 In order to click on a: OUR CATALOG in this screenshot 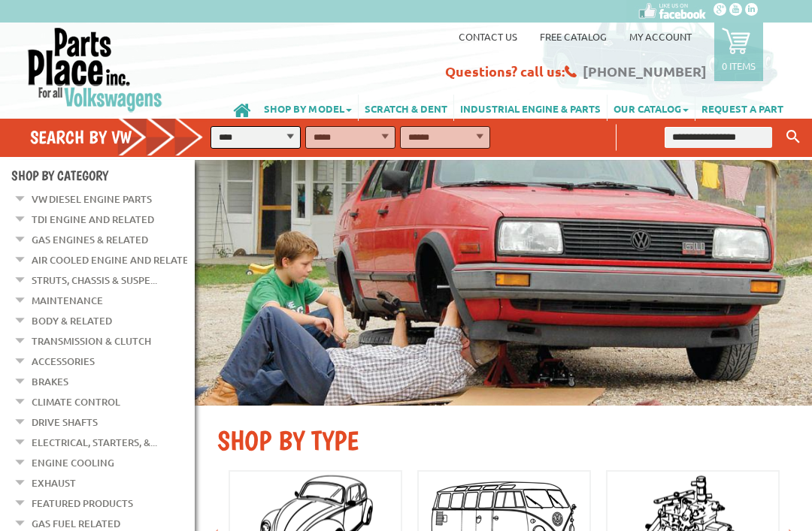, I will do `click(651, 107)`.